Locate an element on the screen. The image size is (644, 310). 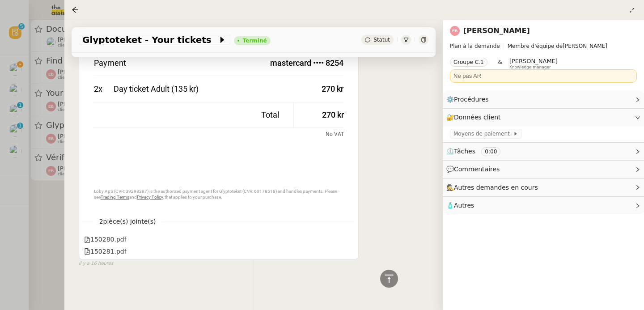
a: Trading Terms is located at coordinates (115, 197).